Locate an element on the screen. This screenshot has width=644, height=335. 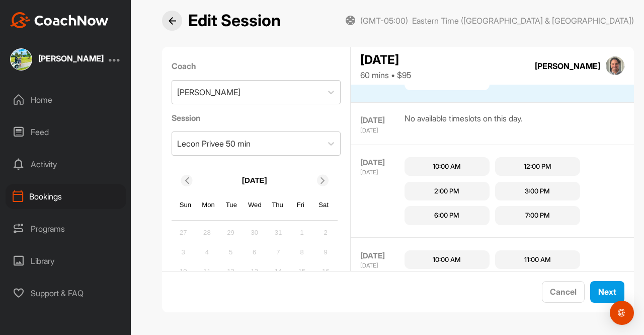
div: Not available Wednesday, August 6th, 2025 is located at coordinates (254, 252).